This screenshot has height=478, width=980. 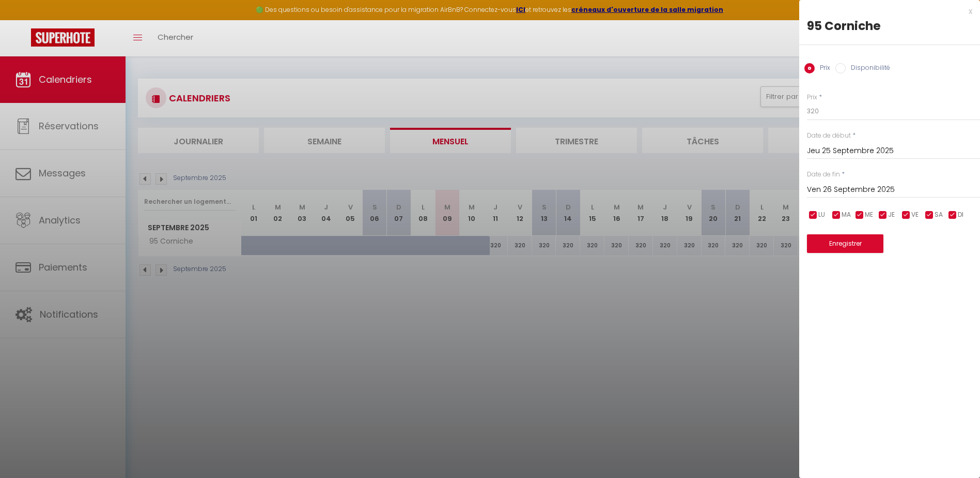 I want to click on button: Enregistrer, so click(x=845, y=243).